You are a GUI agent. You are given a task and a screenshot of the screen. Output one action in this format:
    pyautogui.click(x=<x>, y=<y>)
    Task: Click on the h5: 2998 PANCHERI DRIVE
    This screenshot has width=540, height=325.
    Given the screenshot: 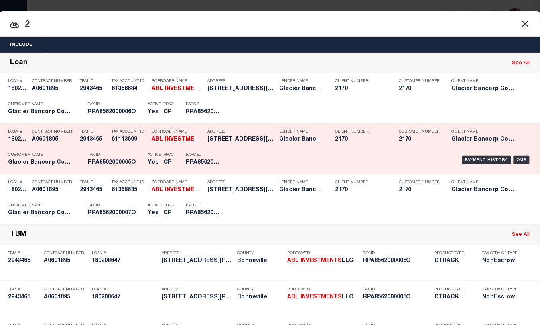 What is the action you would take?
    pyautogui.click(x=197, y=298)
    